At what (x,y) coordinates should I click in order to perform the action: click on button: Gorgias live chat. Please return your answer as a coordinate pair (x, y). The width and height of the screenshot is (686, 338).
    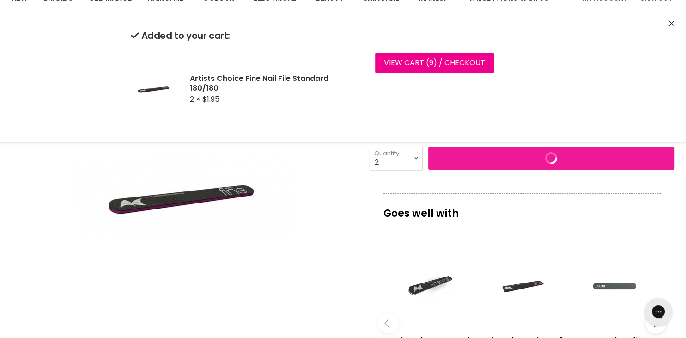
    Looking at the image, I should click on (18, 17).